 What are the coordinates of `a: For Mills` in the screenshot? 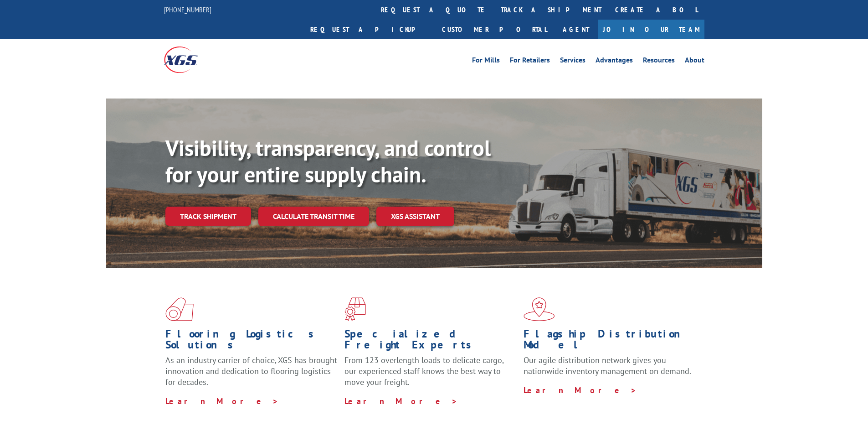 It's located at (486, 61).